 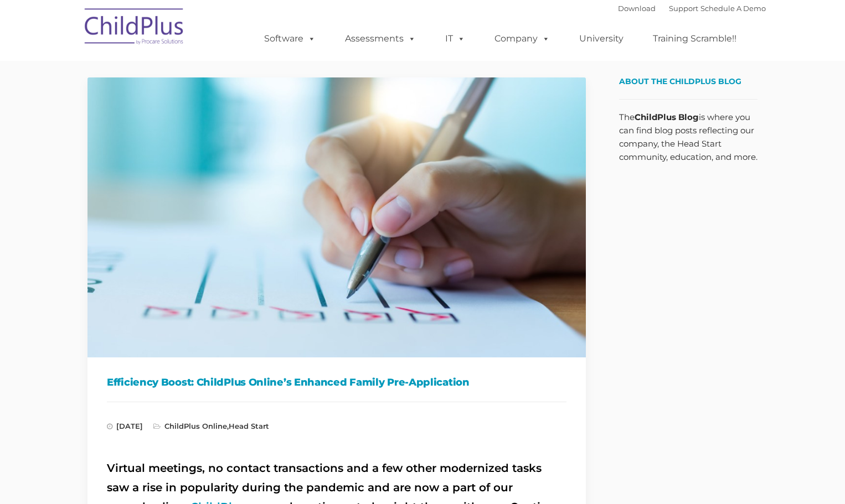 I want to click on img: Efficiency Boost: ChildPlus Online's Enhanced Family Pre-Application Process - Streamlining Appli..., so click(x=337, y=218).